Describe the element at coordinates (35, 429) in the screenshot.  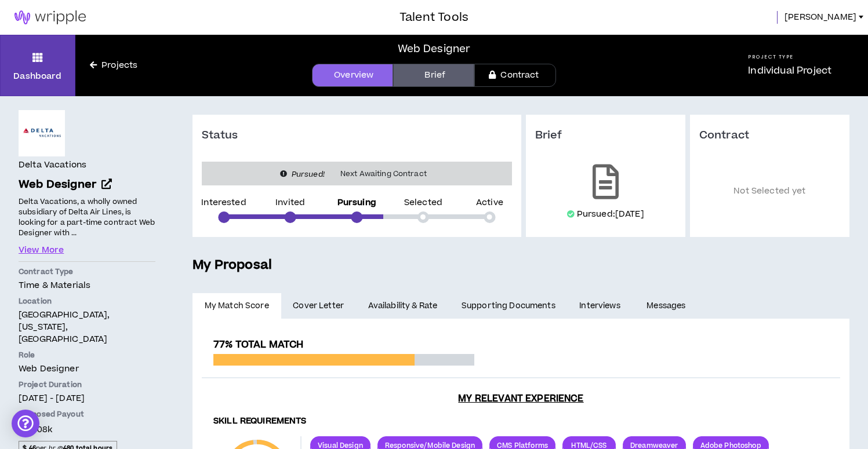
I see `span: $22.08k` at that location.